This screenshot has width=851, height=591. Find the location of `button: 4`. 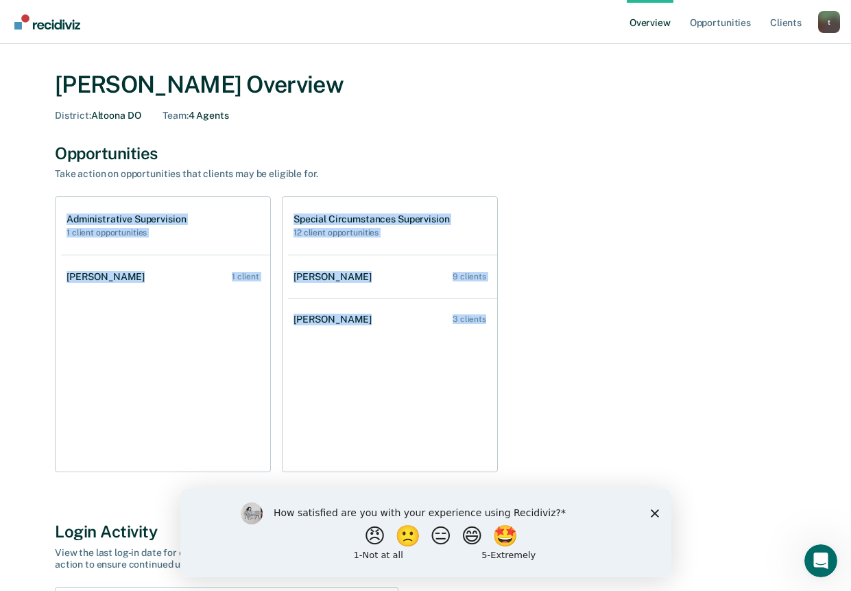

button: 4 is located at coordinates (293, 47).